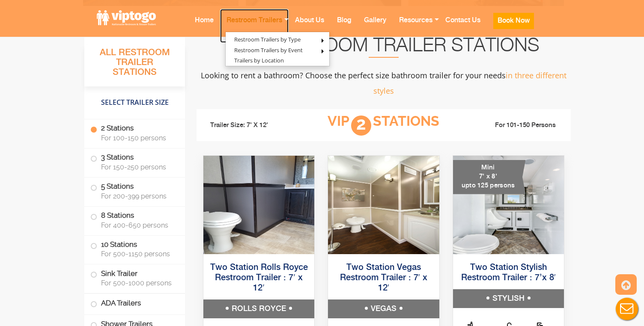 Image resolution: width=644 pixels, height=326 pixels. What do you see at coordinates (134, 103) in the screenshot?
I see `h4: Select Trailer Size` at bounding box center [134, 103].